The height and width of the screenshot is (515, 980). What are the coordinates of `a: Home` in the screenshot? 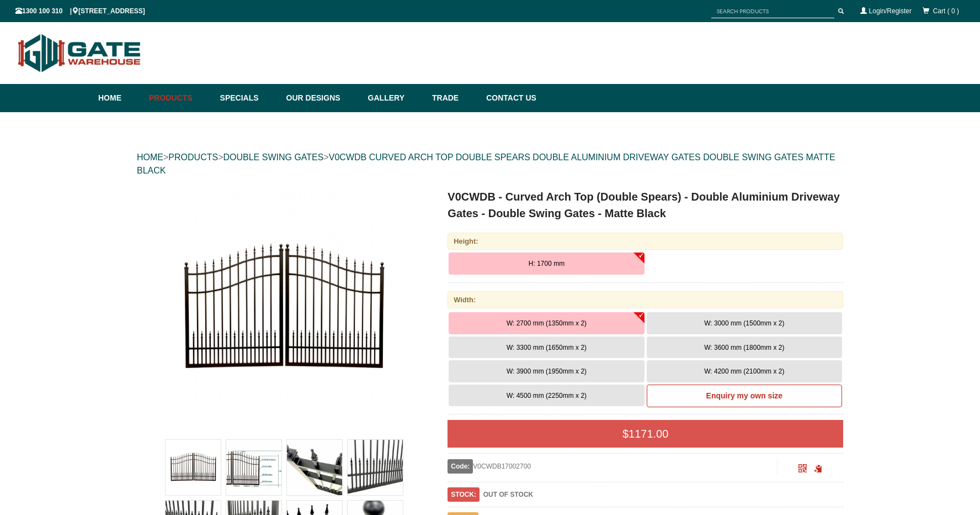 It's located at (121, 98).